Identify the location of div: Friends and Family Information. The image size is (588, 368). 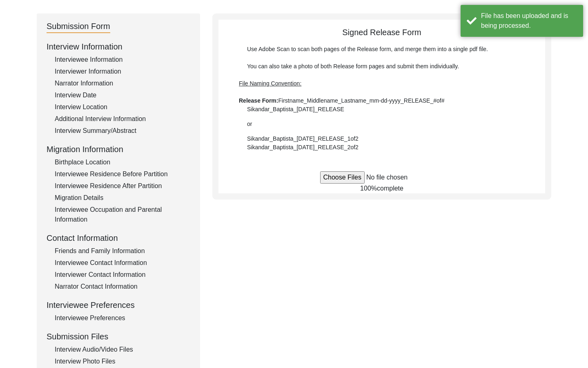
(123, 251).